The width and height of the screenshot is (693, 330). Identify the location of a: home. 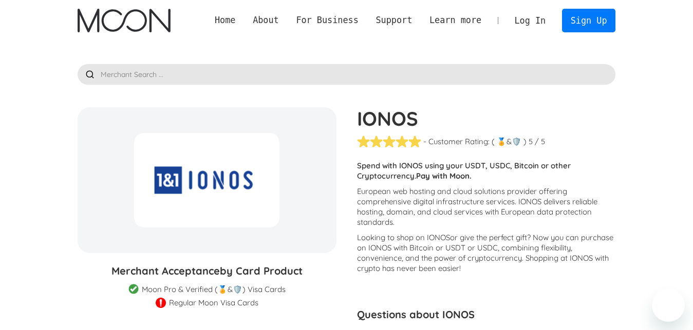
(124, 21).